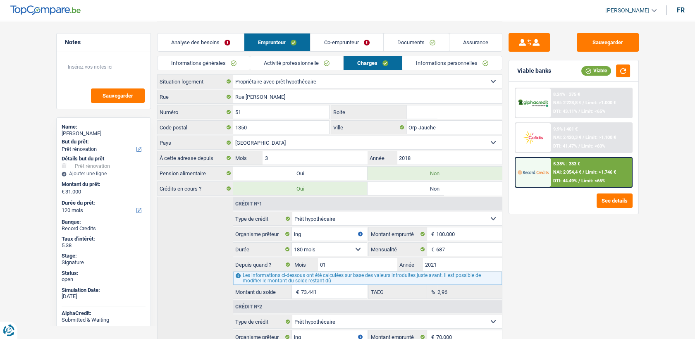 The width and height of the screenshot is (695, 339). What do you see at coordinates (566, 164) in the screenshot?
I see `div: 5.38% | 333 €` at bounding box center [566, 164].